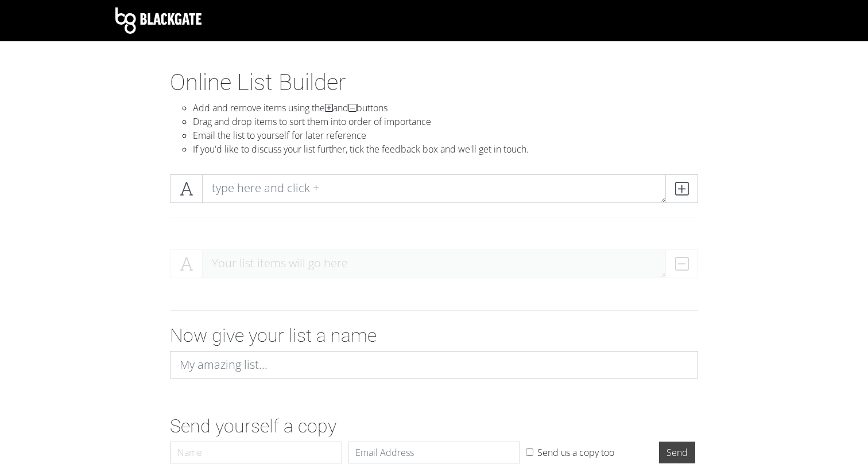  What do you see at coordinates (256, 452) in the screenshot?
I see `input: Name` at bounding box center [256, 452].